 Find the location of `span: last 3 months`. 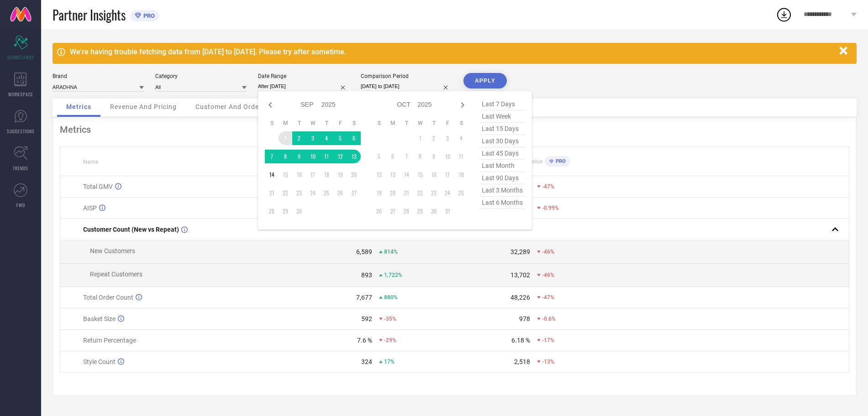

span: last 3 months is located at coordinates (502, 190).